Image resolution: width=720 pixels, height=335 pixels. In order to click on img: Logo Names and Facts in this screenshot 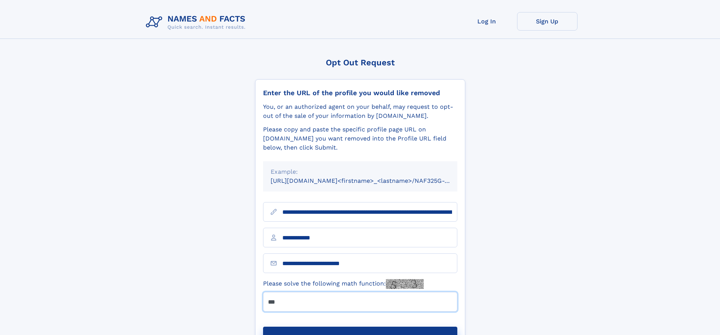, I will do `click(197, 22)`.